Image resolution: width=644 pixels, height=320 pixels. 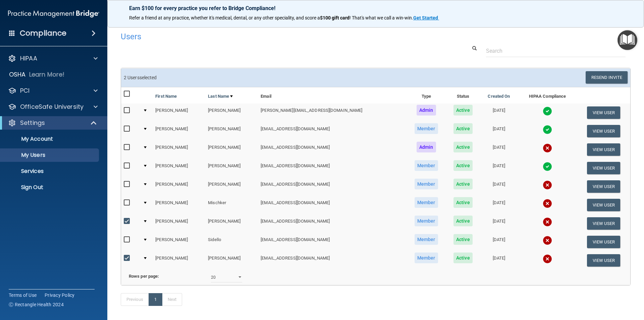 What do you see at coordinates (426, 18) in the screenshot?
I see `a: Get Started` at bounding box center [426, 18].